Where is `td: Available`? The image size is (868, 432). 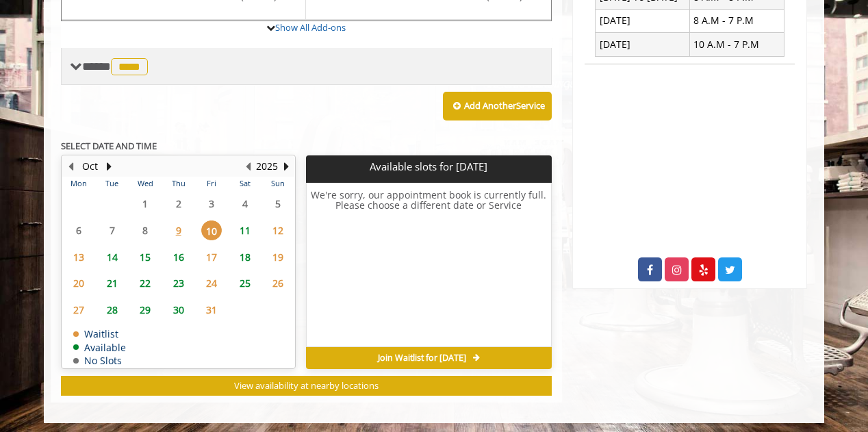
td: Available is located at coordinates (99, 347).